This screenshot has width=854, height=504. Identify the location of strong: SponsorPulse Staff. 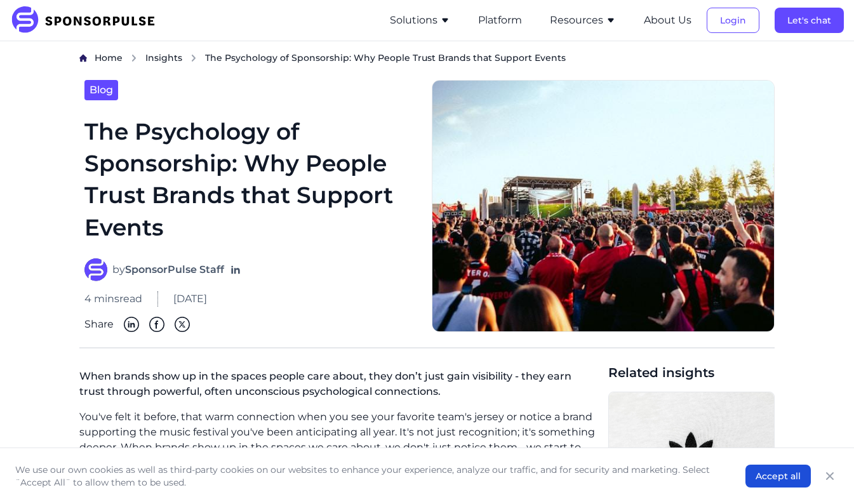
(174, 269).